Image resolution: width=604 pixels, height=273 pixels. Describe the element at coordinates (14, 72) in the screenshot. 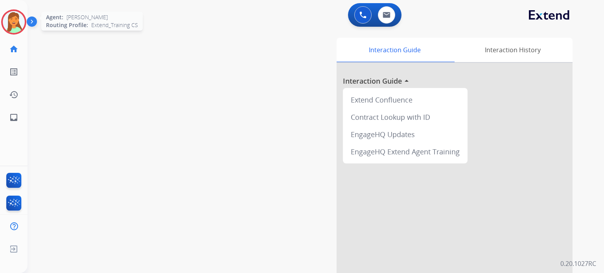

I see `mat-icon: list_alt` at that location.